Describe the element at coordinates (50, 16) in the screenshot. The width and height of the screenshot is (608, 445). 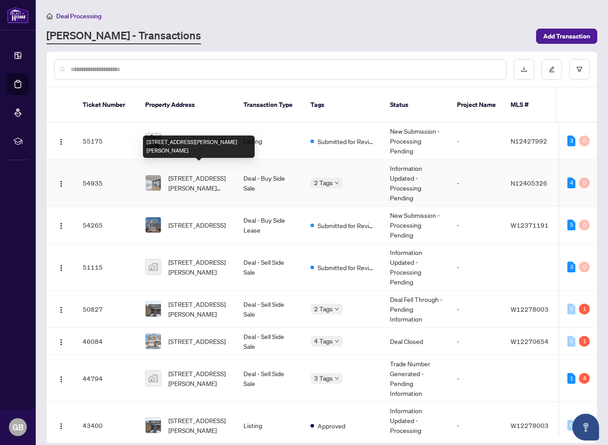
I see `span: home` at that location.